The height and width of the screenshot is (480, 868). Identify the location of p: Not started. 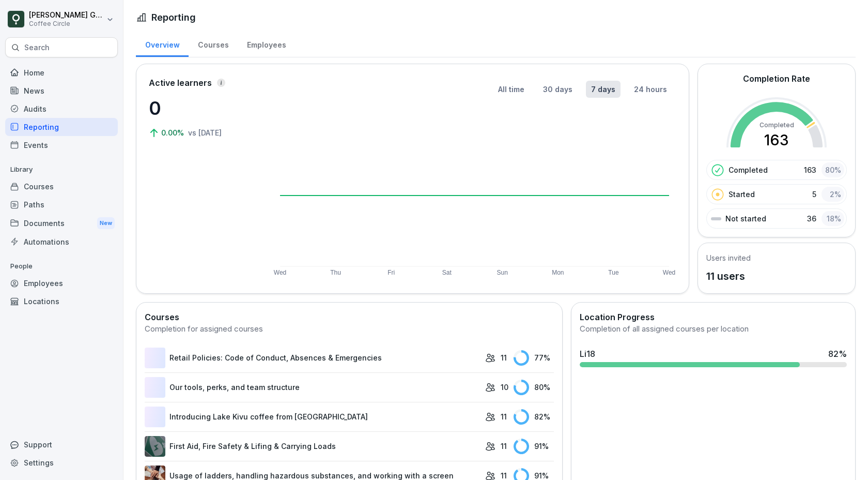
(746, 218).